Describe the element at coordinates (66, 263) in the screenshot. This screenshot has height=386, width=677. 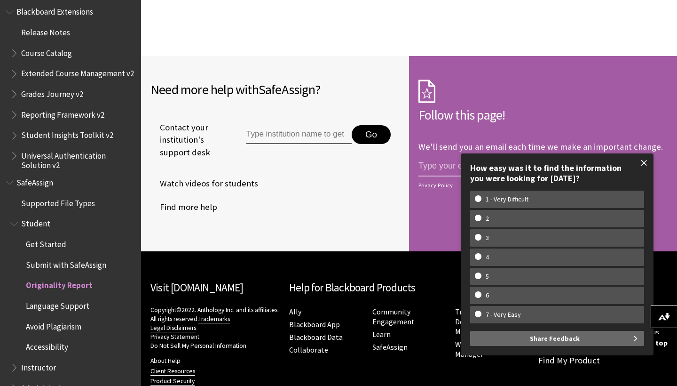
I see `span: Submit with SafeAssign` at that location.